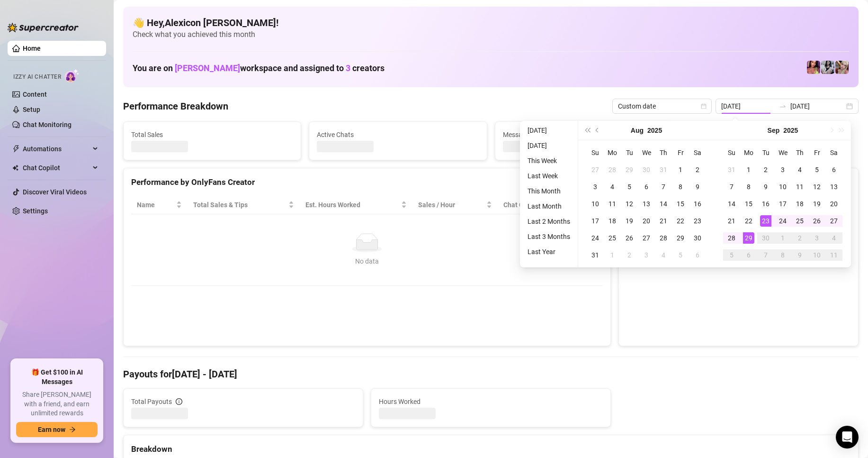 Image resolution: width=868 pixels, height=458 pixels. What do you see at coordinates (584, 135) in the screenshot?
I see `span: Messages Sent` at bounding box center [584, 135].